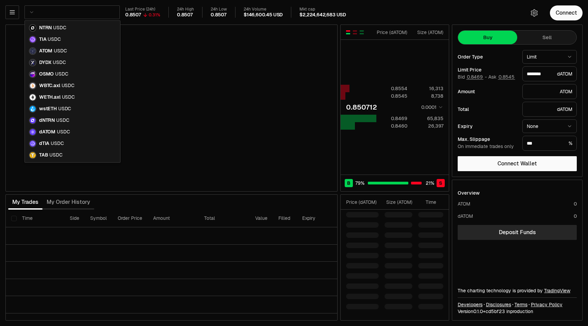 This screenshot has height=326, width=588. Describe the element at coordinates (33, 74) in the screenshot. I see `img: osmo.png` at that location.